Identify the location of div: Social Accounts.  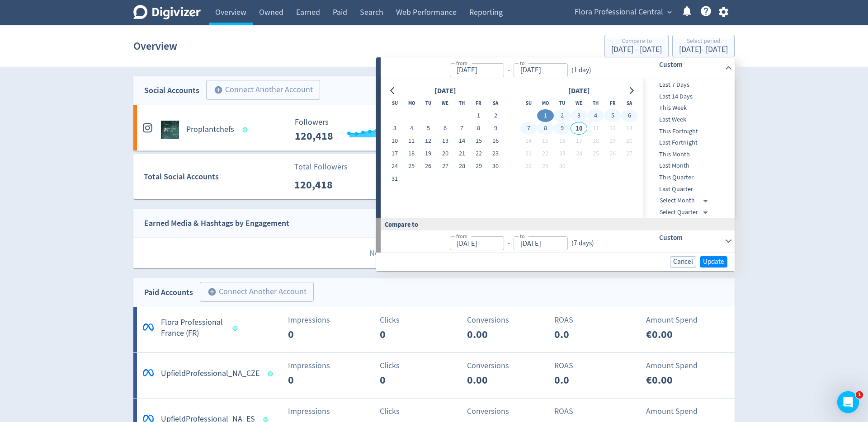
(172, 91).